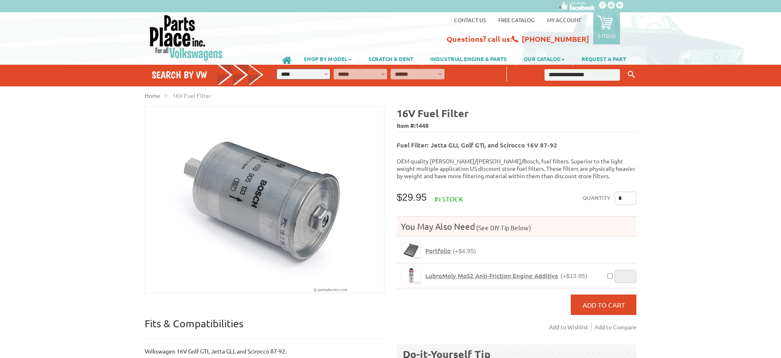 The height and width of the screenshot is (358, 781). Describe the element at coordinates (192, 95) in the screenshot. I see `span: 16V Fuel Filter` at that location.